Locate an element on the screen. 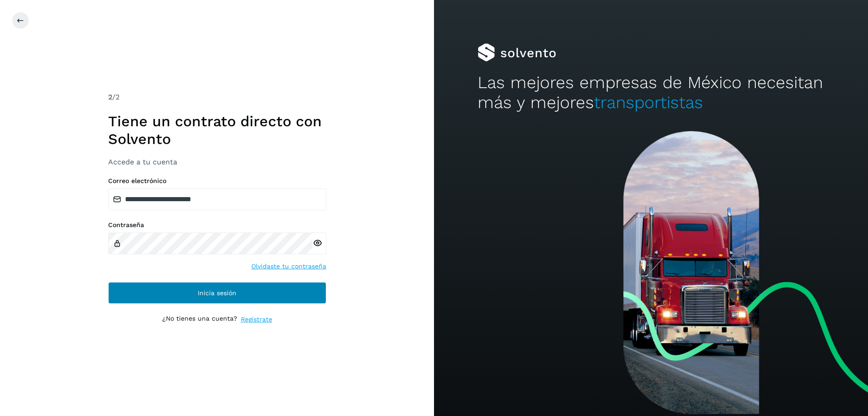  label: Contraseña is located at coordinates (217, 225).